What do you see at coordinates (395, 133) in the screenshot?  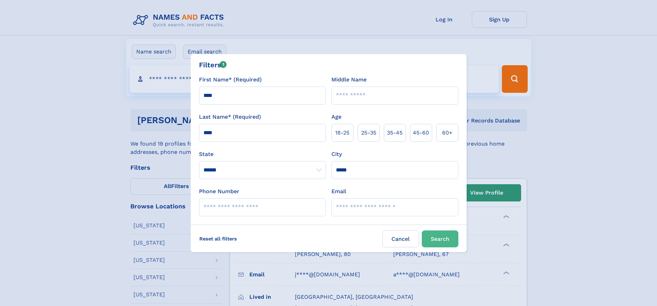 I see `span: 35‑45` at bounding box center [395, 133].